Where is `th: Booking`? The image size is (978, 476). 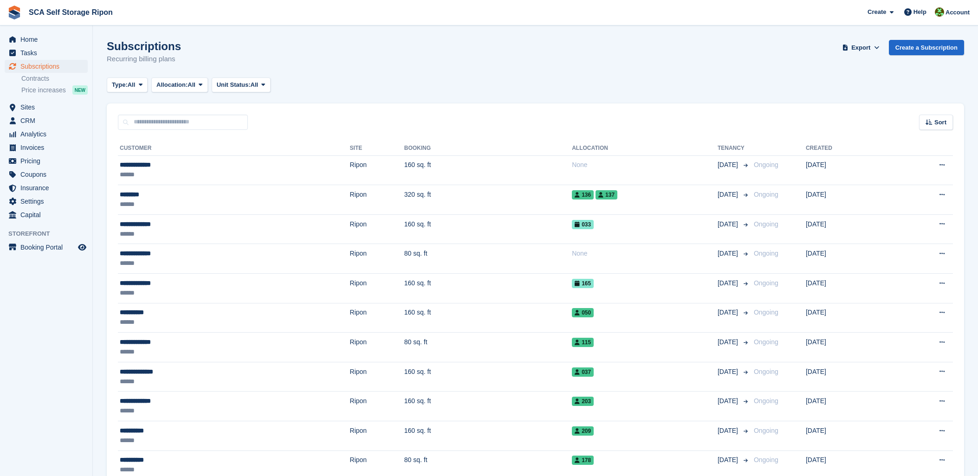 th: Booking is located at coordinates (488, 148).